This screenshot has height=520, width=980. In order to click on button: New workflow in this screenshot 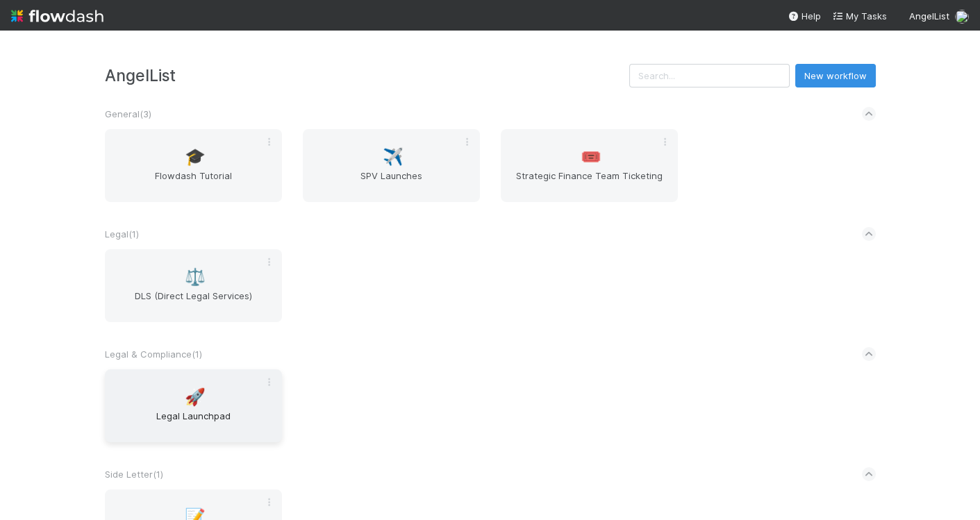, I will do `click(836, 75)`.